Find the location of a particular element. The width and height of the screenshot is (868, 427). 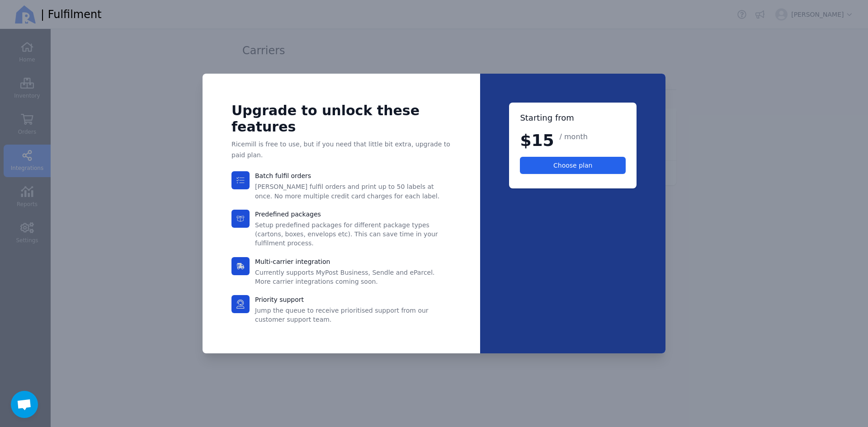

h3: Multi-carrier integration is located at coordinates (353, 261).